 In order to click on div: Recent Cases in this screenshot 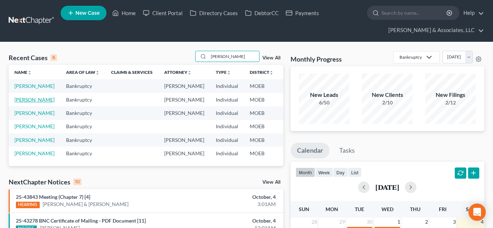, I will do `click(33, 58)`.